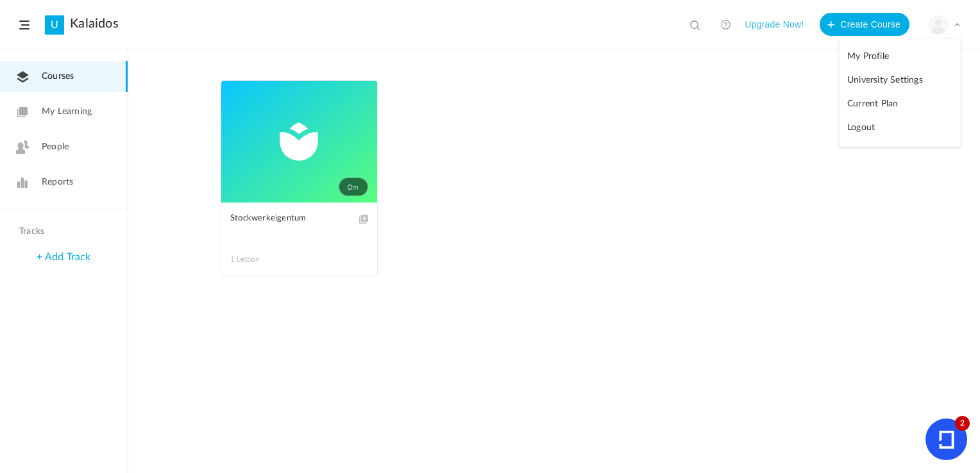 This screenshot has width=980, height=473. What do you see at coordinates (775, 24) in the screenshot?
I see `button: Upgrade Now!` at bounding box center [775, 24].